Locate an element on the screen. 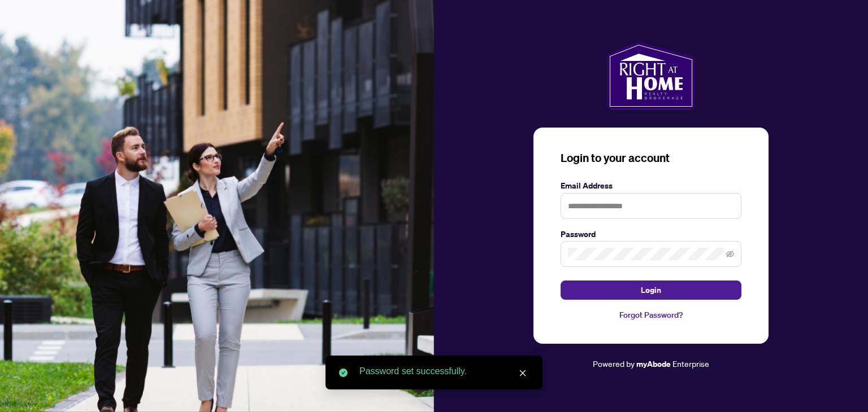 The height and width of the screenshot is (412, 868). h3: Login to your account is located at coordinates (651, 158).